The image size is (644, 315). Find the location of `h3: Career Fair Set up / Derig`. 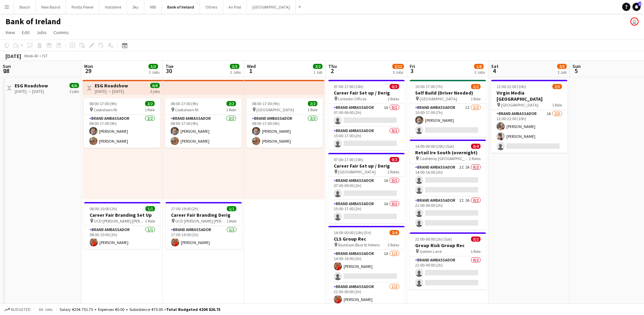

h3: Career Fair Set up / Derig is located at coordinates (366, 93).